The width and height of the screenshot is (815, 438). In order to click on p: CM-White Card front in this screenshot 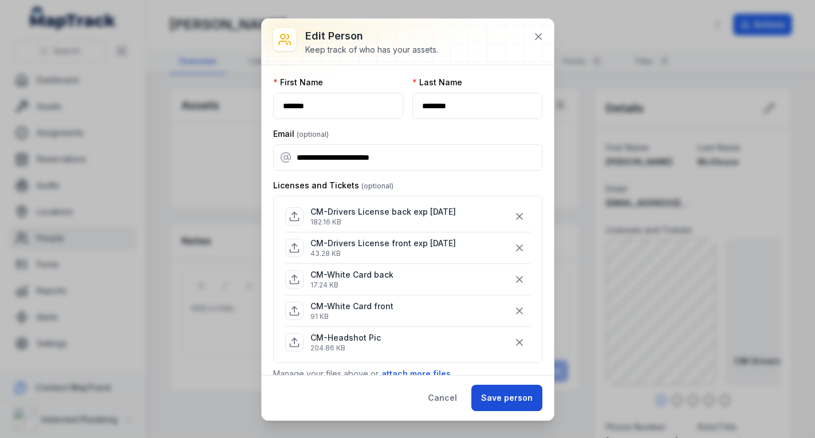, I will do `click(352, 306)`.